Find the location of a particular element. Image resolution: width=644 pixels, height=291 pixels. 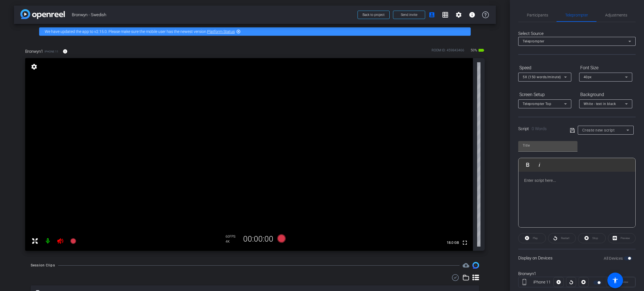

span: Adjustments is located at coordinates (616, 15).